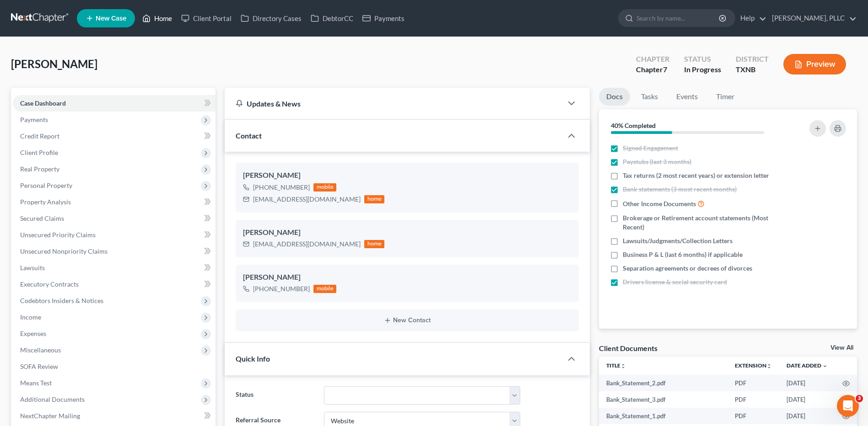  I want to click on span: Miscellaneous, so click(40, 349).